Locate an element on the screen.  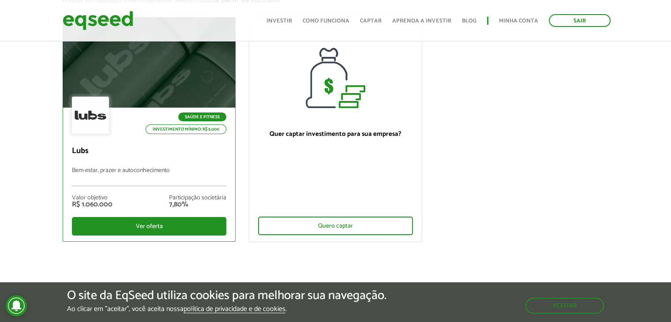
a: Quer captar investimento para sua empresa? Quero captar is located at coordinates (335, 130).